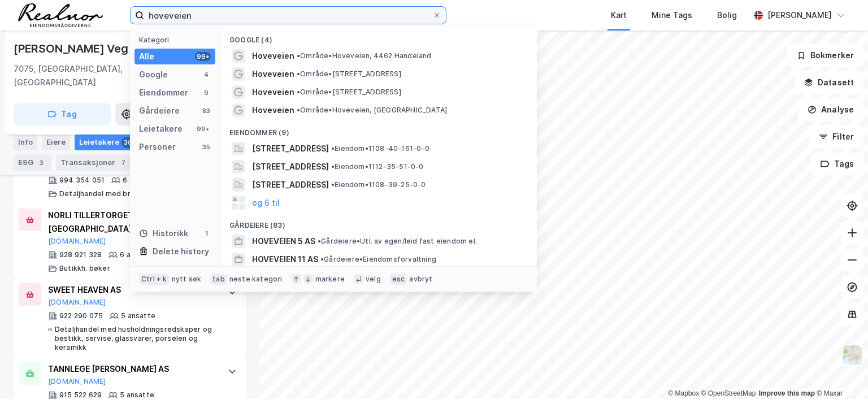  What do you see at coordinates (399, 279) in the screenshot?
I see `div: esc` at bounding box center [399, 279].